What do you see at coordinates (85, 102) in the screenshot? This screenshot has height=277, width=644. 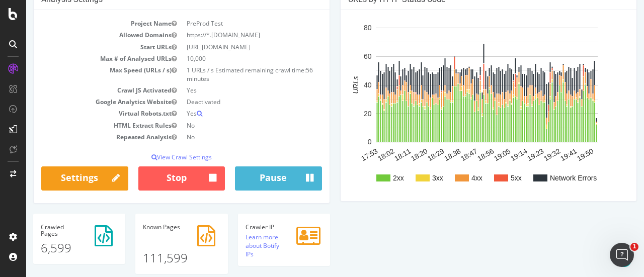 I see `td: Google Analytics Website` at bounding box center [85, 102].